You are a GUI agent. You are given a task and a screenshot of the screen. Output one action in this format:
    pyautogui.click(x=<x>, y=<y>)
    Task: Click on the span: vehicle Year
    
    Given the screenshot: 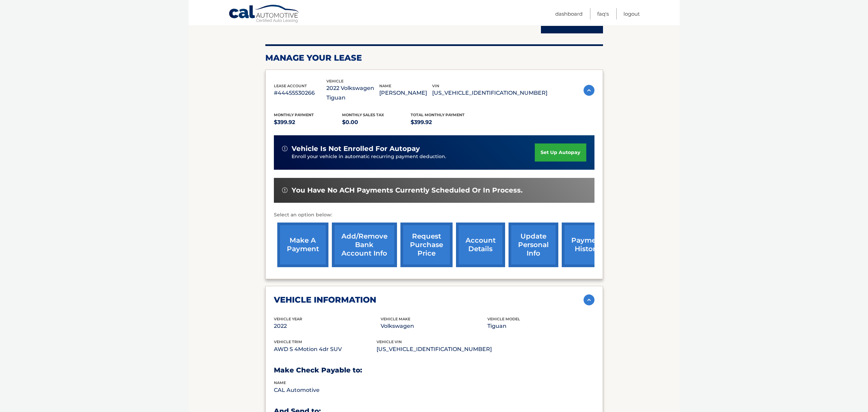 What is the action you would take?
    pyautogui.click(x=288, y=319)
    